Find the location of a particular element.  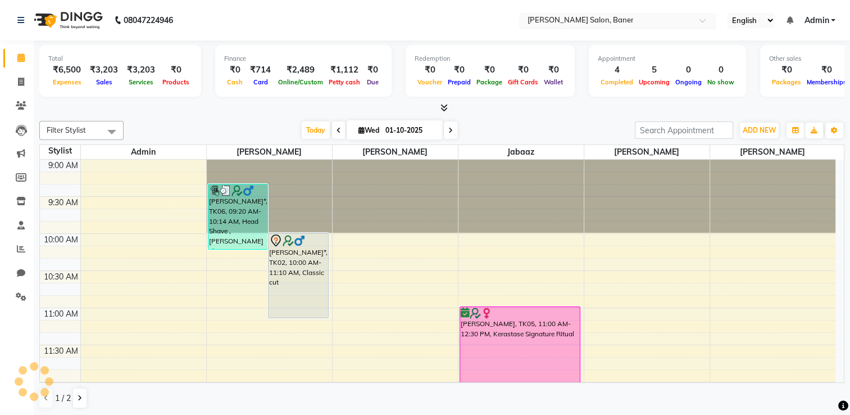

span: Gift Cards is located at coordinates (523, 82).